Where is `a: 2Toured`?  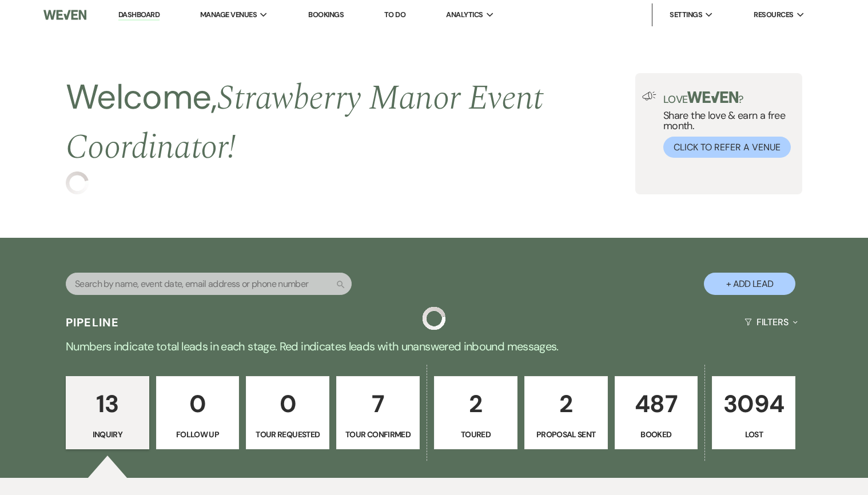 a: 2Toured is located at coordinates (476, 412).